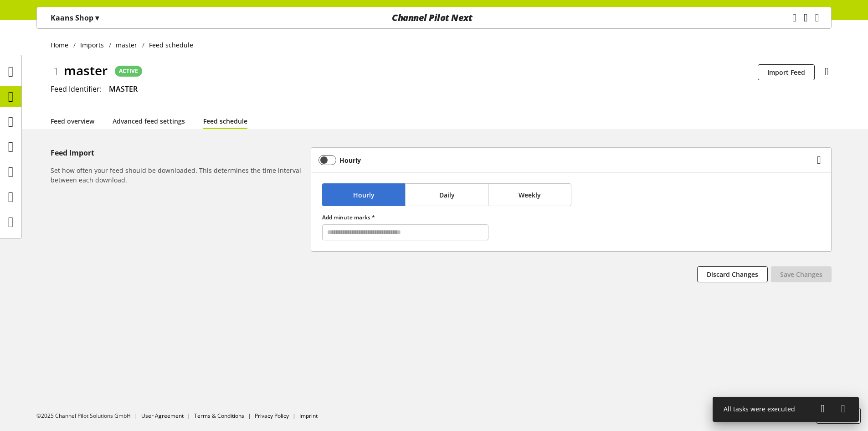 This screenshot has width=868, height=431. Describe the element at coordinates (127, 45) in the screenshot. I see `a: master` at that location.